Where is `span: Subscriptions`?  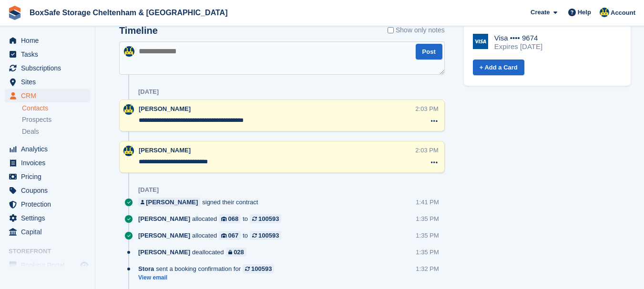
span: Subscriptions is located at coordinates (49, 68).